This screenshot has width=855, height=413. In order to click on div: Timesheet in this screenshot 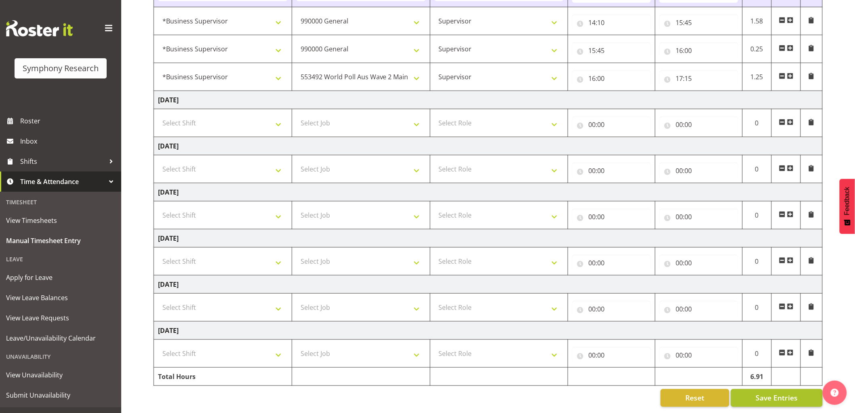, I will do `click(61, 202)`.